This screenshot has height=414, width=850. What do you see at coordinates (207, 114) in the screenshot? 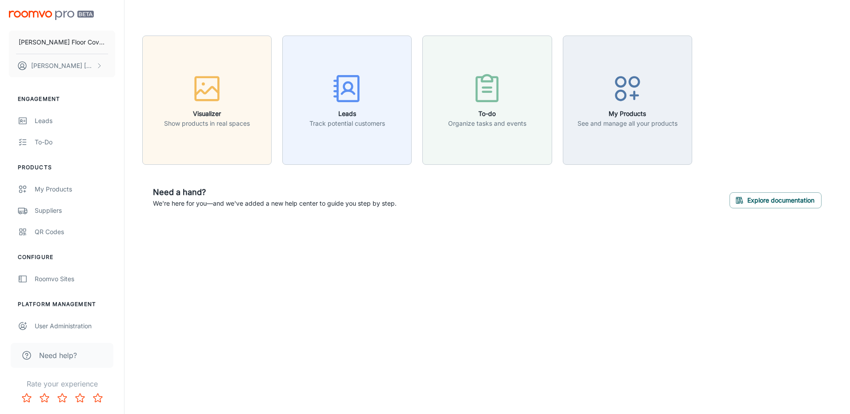
I see `h6: Visualizer` at bounding box center [207, 114].